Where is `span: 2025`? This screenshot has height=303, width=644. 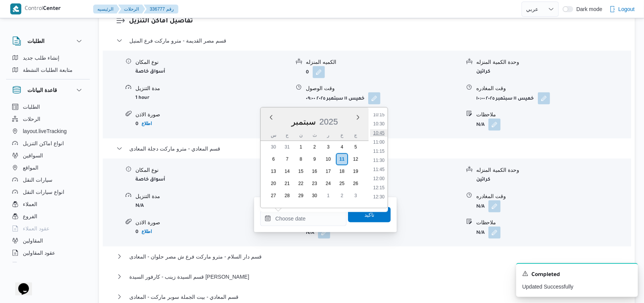 span: 2025 is located at coordinates (329, 122).